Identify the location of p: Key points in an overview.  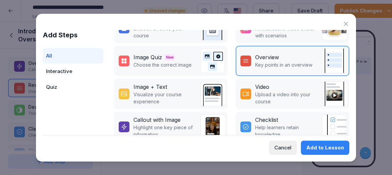
(284, 65).